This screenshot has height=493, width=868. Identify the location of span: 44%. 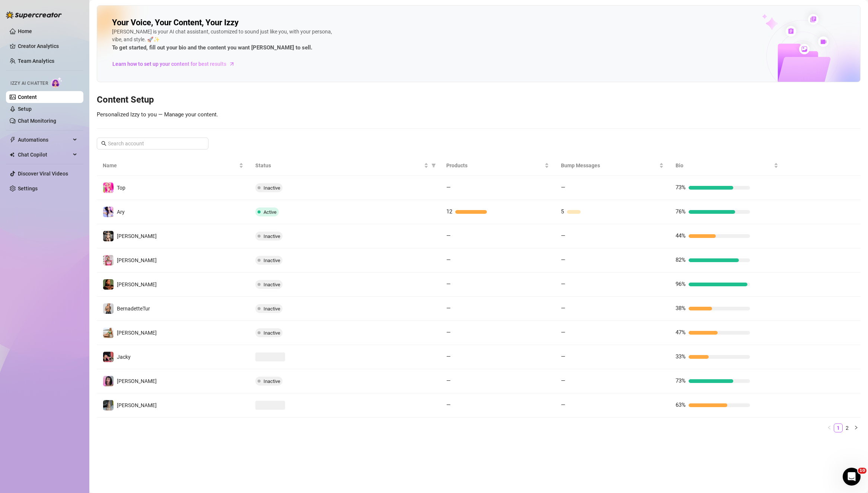
(681, 236).